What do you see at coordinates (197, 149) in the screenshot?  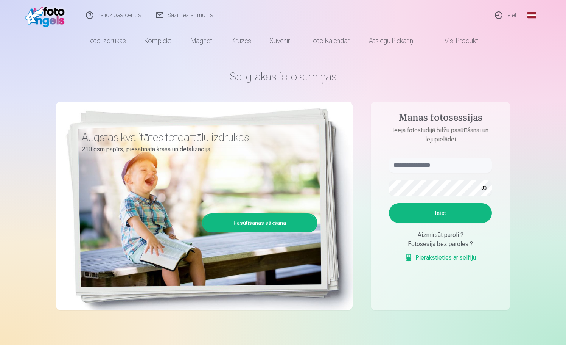 I see `p: 210 gsm papīrs, piesātināta krāsa un detalizācija` at bounding box center [197, 149].